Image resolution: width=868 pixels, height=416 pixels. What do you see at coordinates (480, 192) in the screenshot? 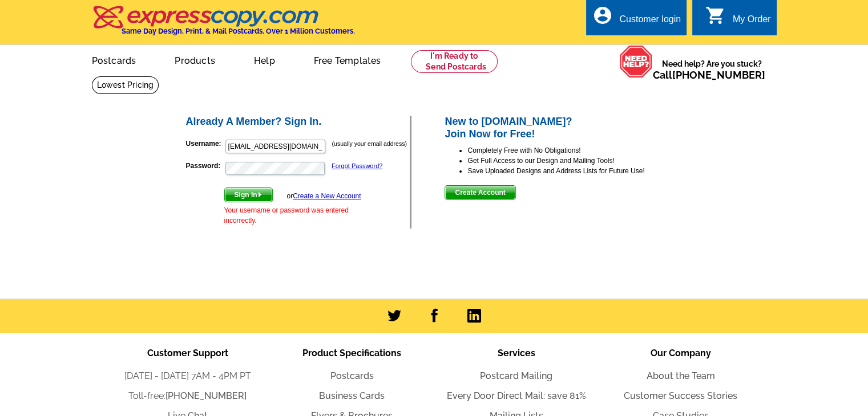
I see `button: Create Account` at bounding box center [480, 192].